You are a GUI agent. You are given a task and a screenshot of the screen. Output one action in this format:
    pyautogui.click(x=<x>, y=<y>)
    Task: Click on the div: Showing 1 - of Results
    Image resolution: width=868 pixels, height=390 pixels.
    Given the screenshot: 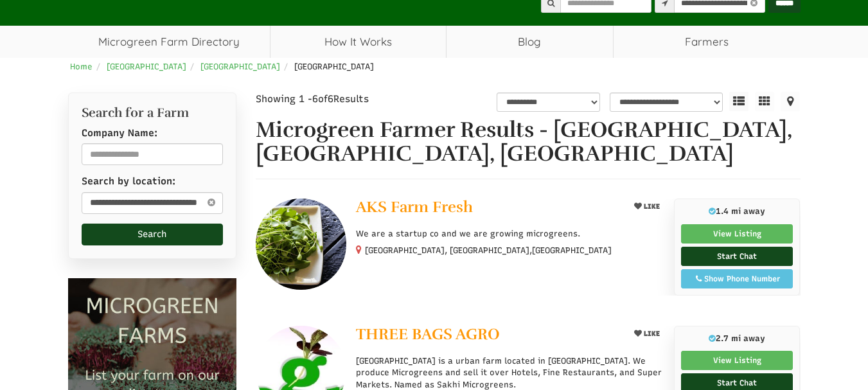 What is the action you would take?
    pyautogui.click(x=347, y=99)
    